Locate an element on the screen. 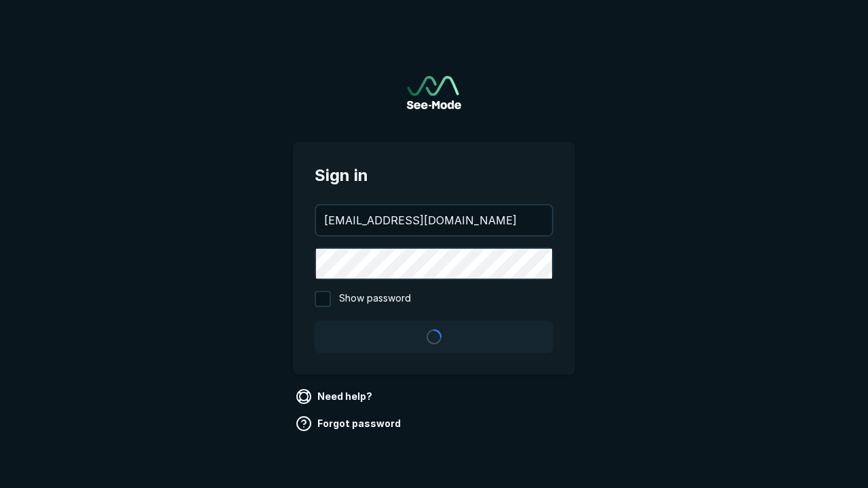 This screenshot has width=868, height=488. input: your@email.com is located at coordinates (434, 220).